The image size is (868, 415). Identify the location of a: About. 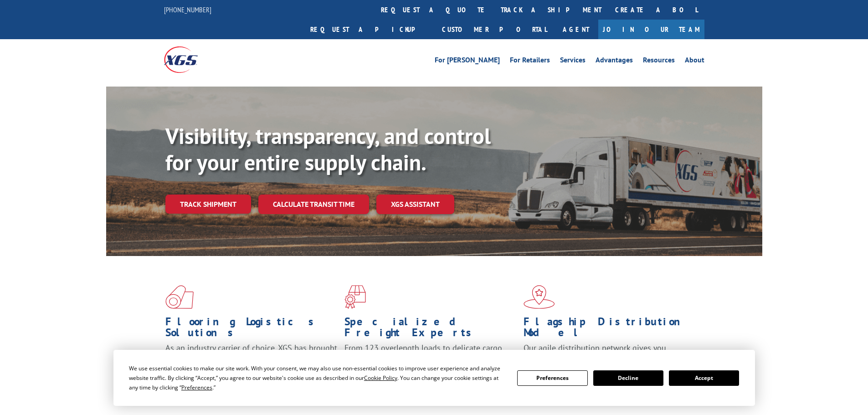
(695, 61).